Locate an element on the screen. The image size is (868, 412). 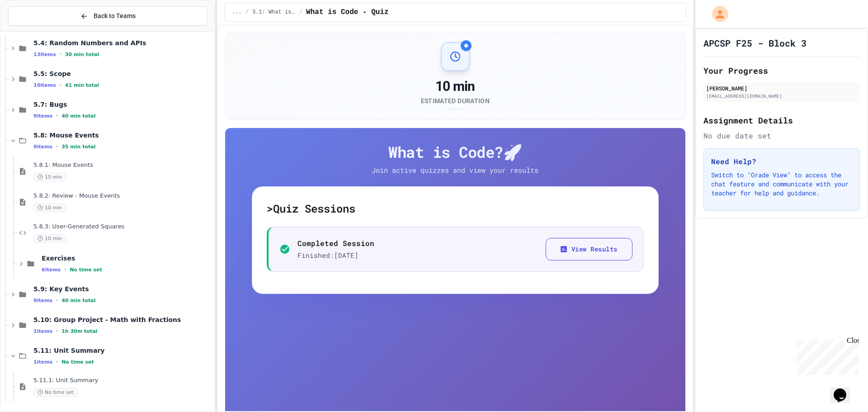
span: 15 min is located at coordinates (50, 176).